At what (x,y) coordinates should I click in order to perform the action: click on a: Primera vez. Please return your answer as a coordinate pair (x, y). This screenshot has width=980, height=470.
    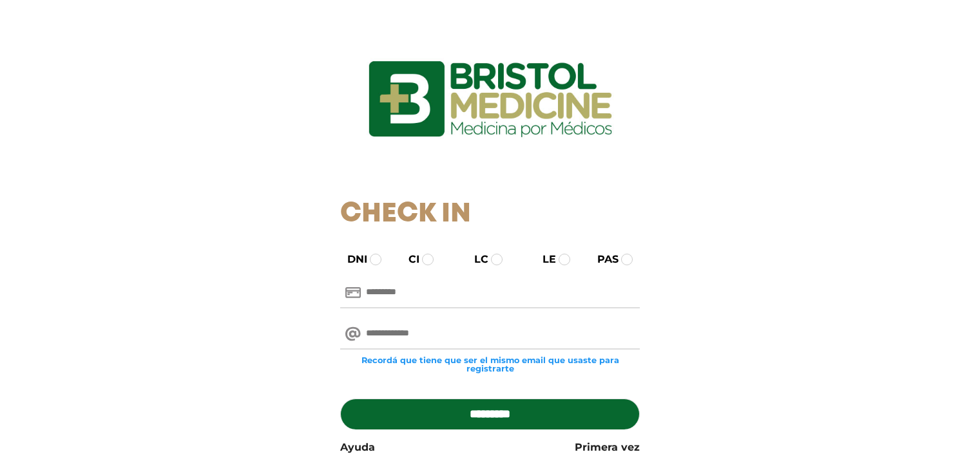
    Looking at the image, I should click on (607, 447).